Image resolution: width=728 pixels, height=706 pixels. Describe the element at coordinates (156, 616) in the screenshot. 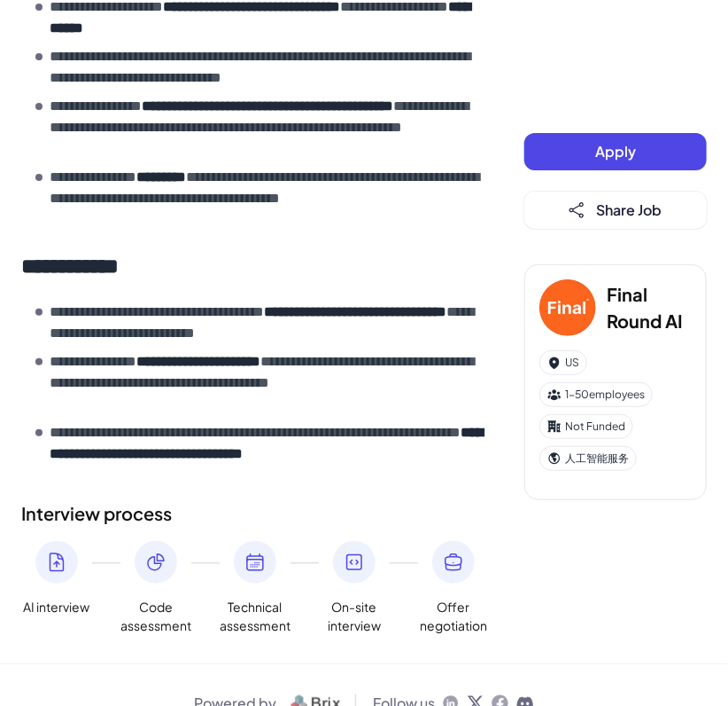

I see `span: Code assessment` at that location.